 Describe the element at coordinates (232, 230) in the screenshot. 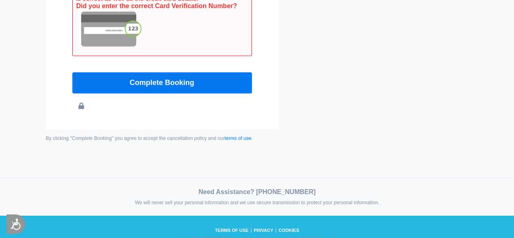

I see `a: Terms of Use` at that location.